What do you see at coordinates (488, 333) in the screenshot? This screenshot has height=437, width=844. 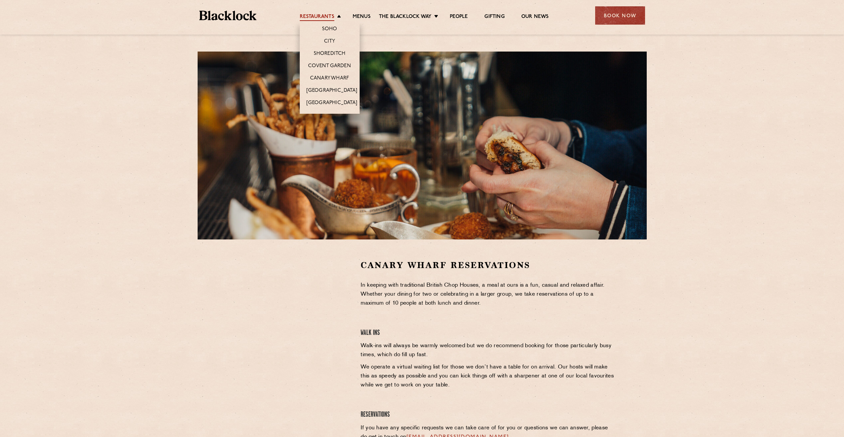 I see `h4: Walk Ins` at bounding box center [488, 333].